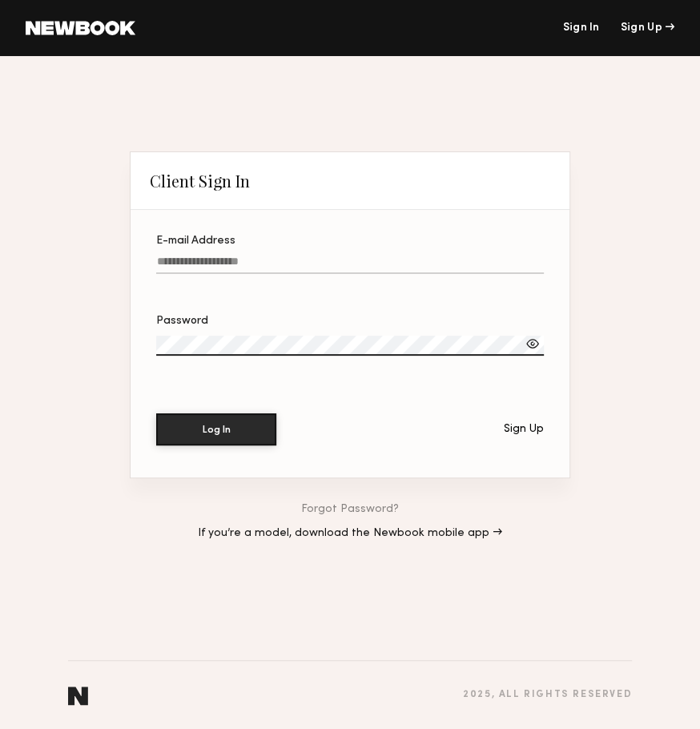  Describe the element at coordinates (350, 264) in the screenshot. I see `input: E-mail Address` at that location.